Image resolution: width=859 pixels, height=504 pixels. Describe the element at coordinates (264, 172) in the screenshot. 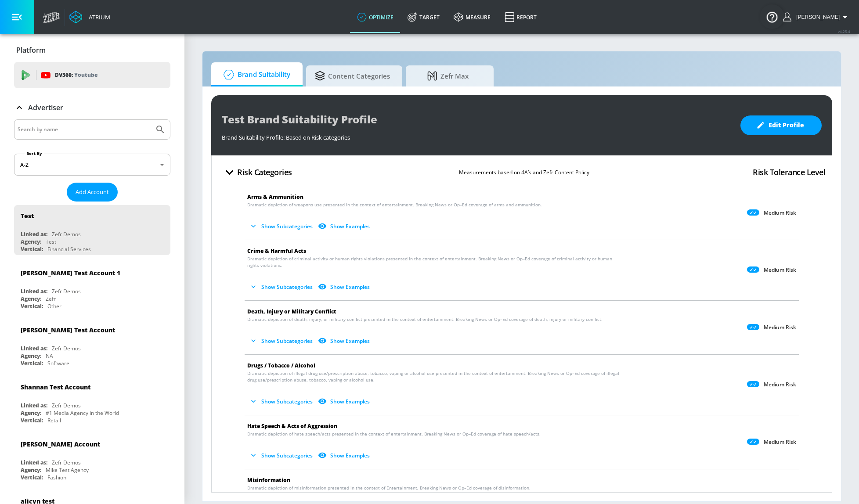

I see `h4: Risk Categories` at that location.